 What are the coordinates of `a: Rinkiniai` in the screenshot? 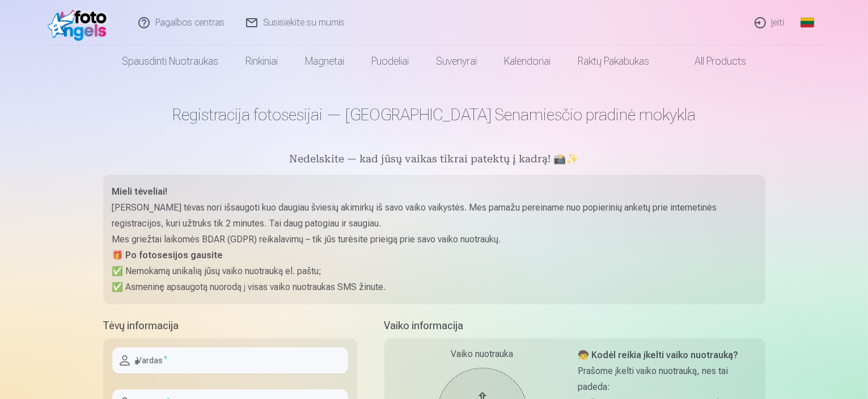 It's located at (262, 61).